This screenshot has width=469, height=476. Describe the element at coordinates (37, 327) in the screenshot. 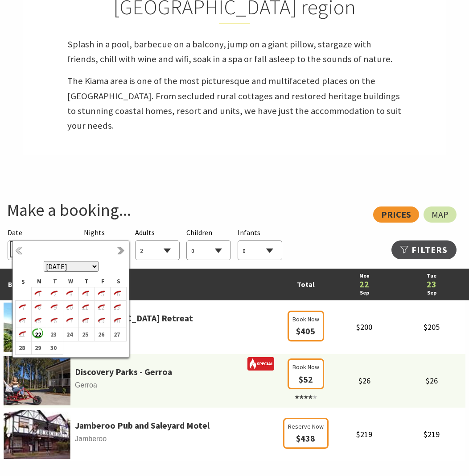

I see `img: parkridgea.jpg` at that location.